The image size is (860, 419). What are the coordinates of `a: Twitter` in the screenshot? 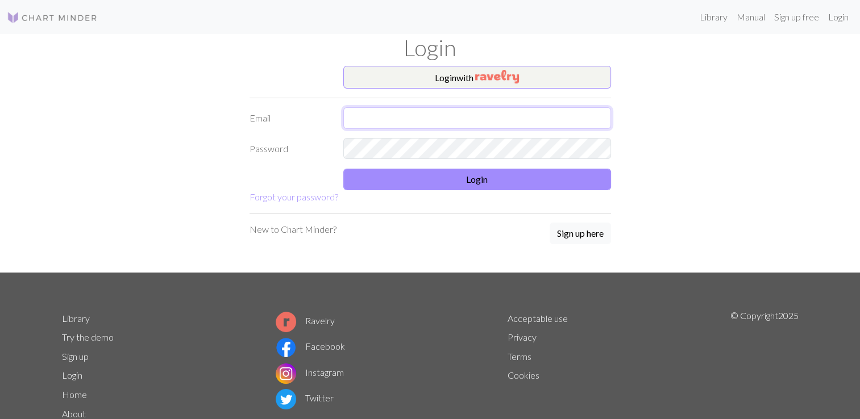 It's located at (305, 398).